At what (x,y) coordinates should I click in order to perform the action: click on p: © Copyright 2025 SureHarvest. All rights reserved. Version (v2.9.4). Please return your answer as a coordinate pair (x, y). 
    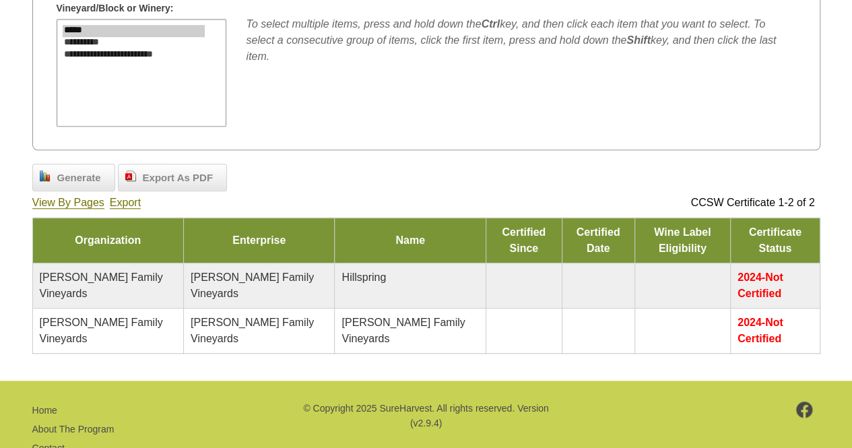
    Looking at the image, I should click on (426, 416).